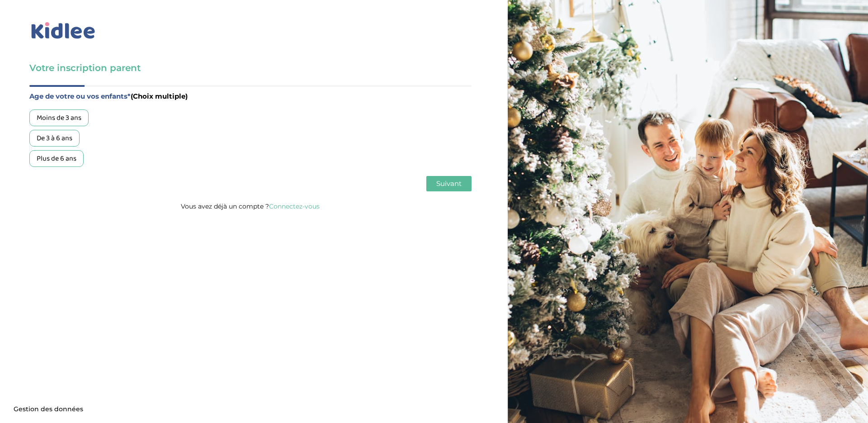 The image size is (868, 423). Describe the element at coordinates (54, 138) in the screenshot. I see `div: De 3 à 6 ans` at that location.